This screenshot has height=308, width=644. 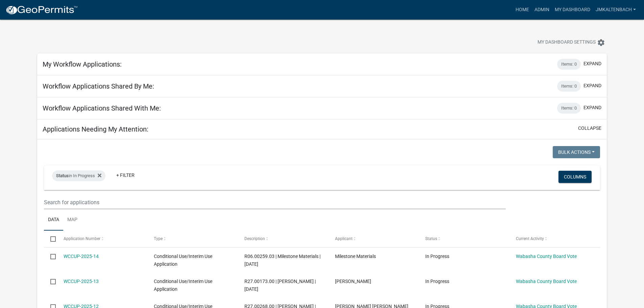 I want to click on span: Description, so click(x=254, y=238).